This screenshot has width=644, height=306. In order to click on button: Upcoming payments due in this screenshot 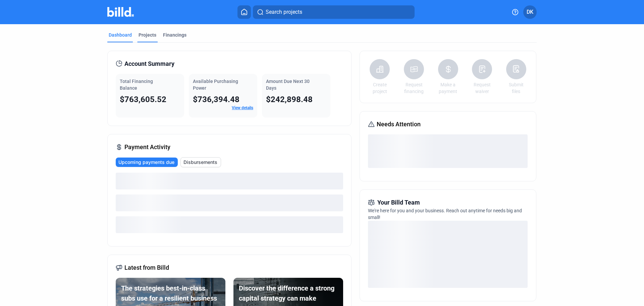, I will do `click(146, 162)`.